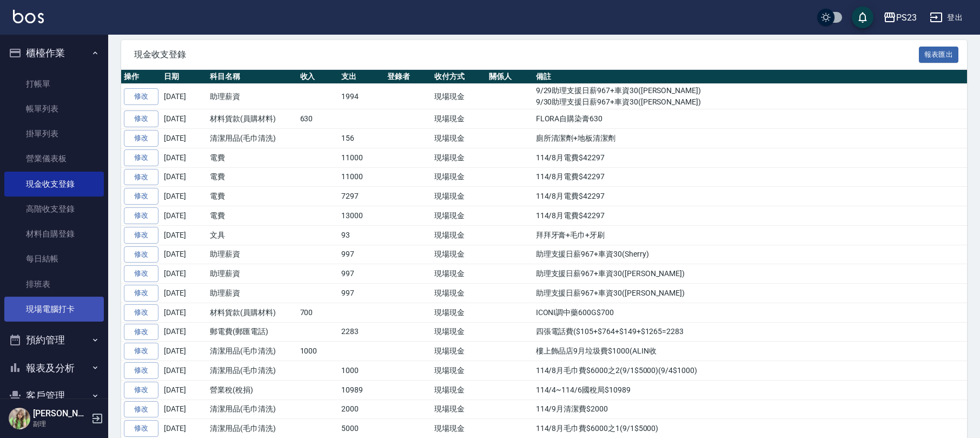 The image size is (980, 438). Describe the element at coordinates (361, 96) in the screenshot. I see `td: 1994` at that location.